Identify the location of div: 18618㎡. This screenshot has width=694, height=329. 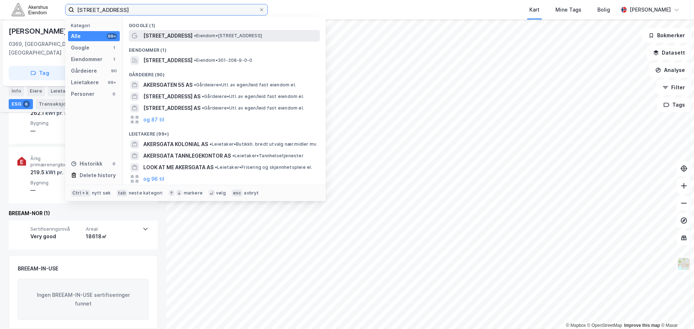
(112, 237).